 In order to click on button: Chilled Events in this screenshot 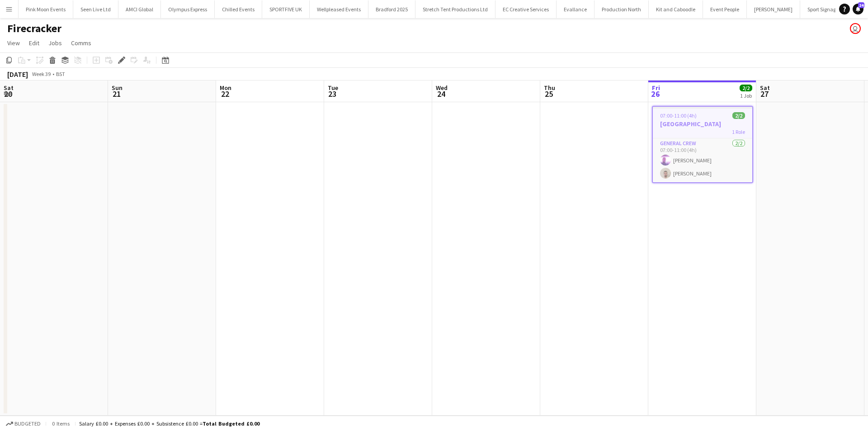, I will do `click(238, 9)`.